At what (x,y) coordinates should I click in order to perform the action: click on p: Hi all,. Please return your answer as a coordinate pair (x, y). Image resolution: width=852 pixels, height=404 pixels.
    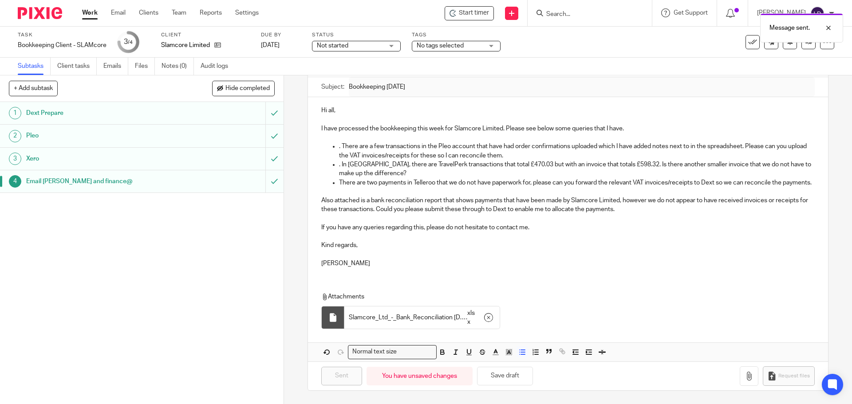
    Looking at the image, I should click on (568, 111).